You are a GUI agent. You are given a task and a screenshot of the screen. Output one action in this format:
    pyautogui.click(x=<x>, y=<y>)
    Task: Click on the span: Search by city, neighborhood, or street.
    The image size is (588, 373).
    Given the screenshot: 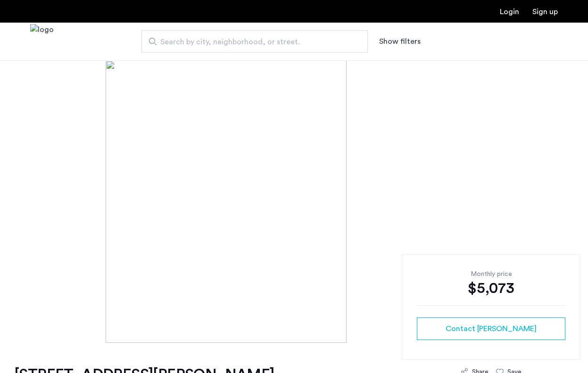 What is the action you would take?
    pyautogui.click(x=251, y=42)
    